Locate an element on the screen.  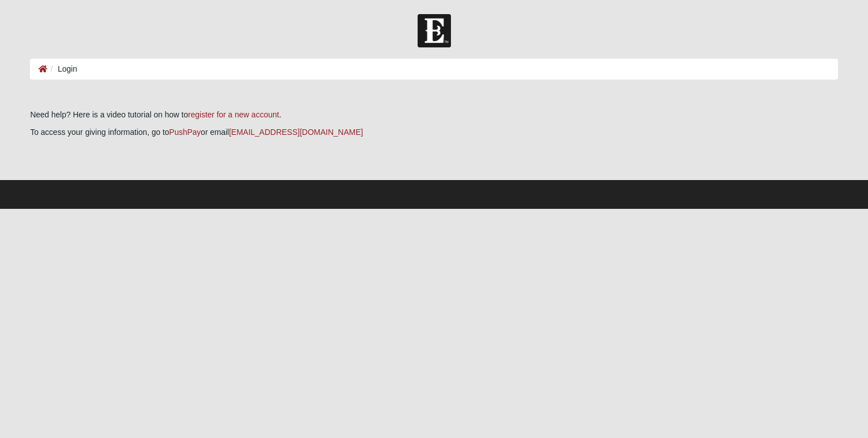
a: register for a new account is located at coordinates (233, 115).